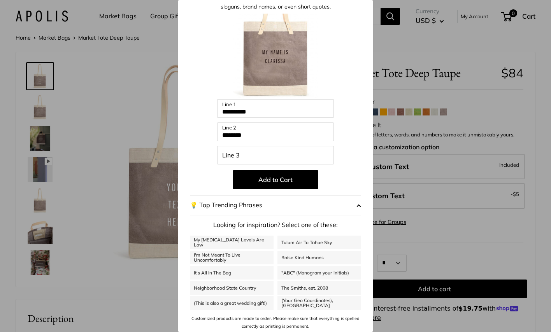 The width and height of the screenshot is (551, 332). Describe the element at coordinates (319, 288) in the screenshot. I see `a: The Smiths, est. 2008` at that location.